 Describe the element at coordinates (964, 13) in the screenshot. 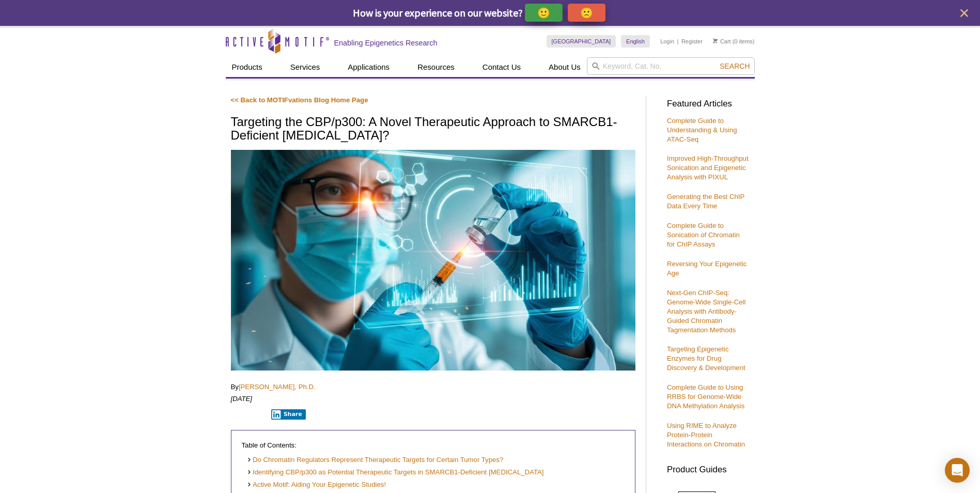

I see `button: close` at that location.